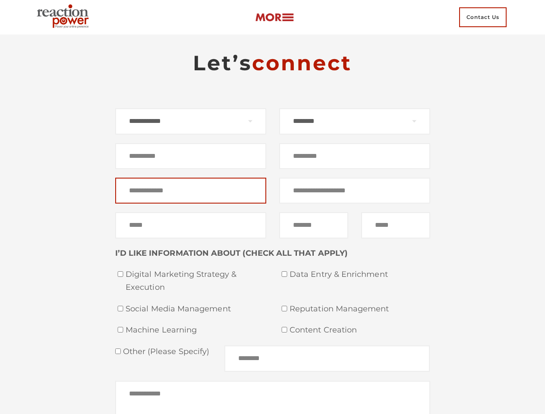  What do you see at coordinates (360, 331) in the screenshot?
I see `span: Content Creation` at bounding box center [360, 331].